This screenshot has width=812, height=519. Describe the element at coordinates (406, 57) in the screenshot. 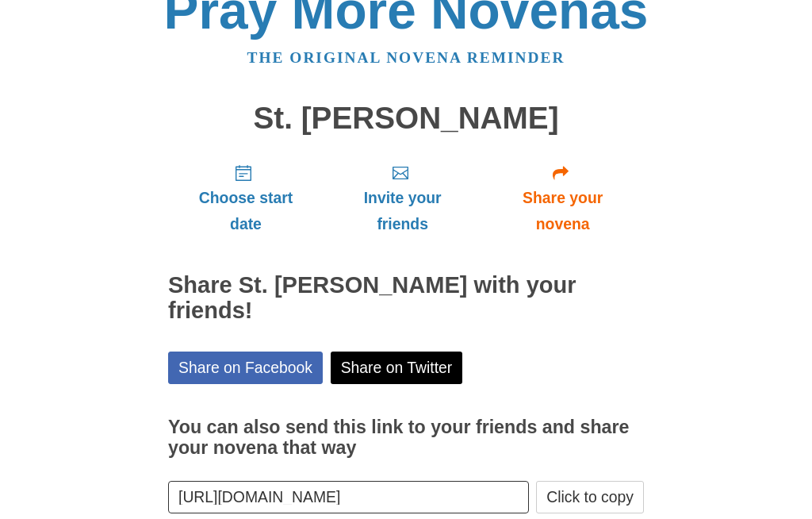

I see `a: The original novena reminder` at that location.